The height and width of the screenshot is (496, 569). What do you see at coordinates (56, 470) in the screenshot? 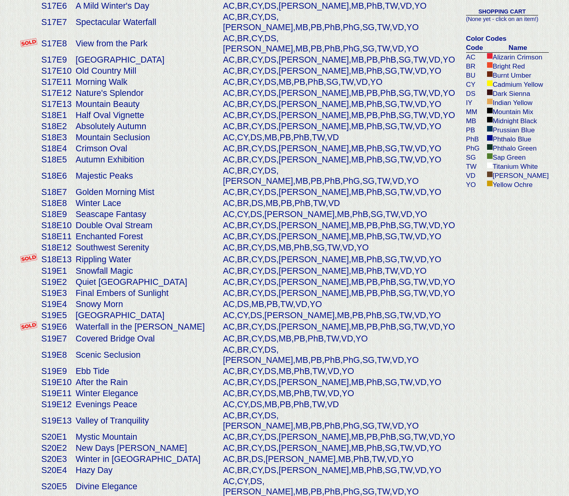
I see `td: S20E4` at bounding box center [56, 470].